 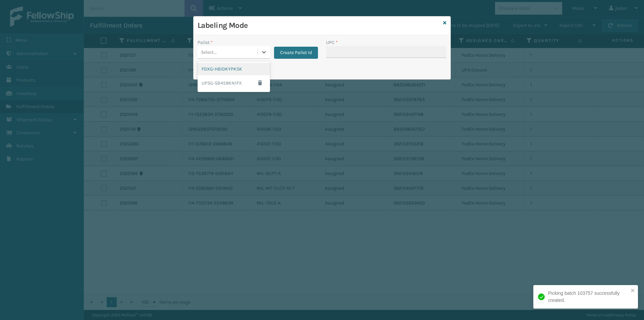 What do you see at coordinates (205, 42) in the screenshot?
I see `label: Pallet` at bounding box center [205, 42].